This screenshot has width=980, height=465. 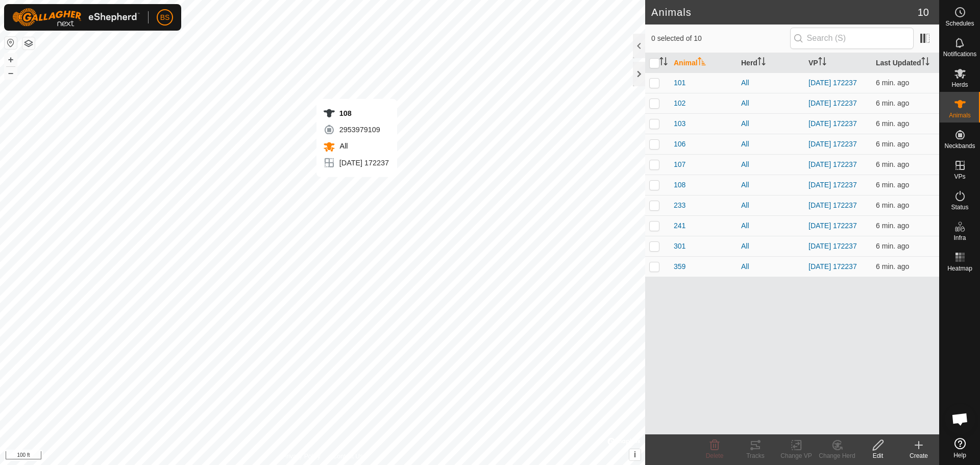 I want to click on span: Help, so click(x=960, y=455).